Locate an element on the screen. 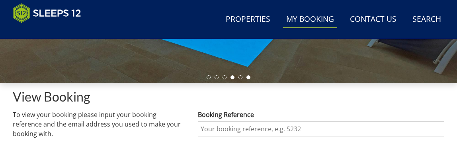  img: Sleeps 12 is located at coordinates (47, 13).